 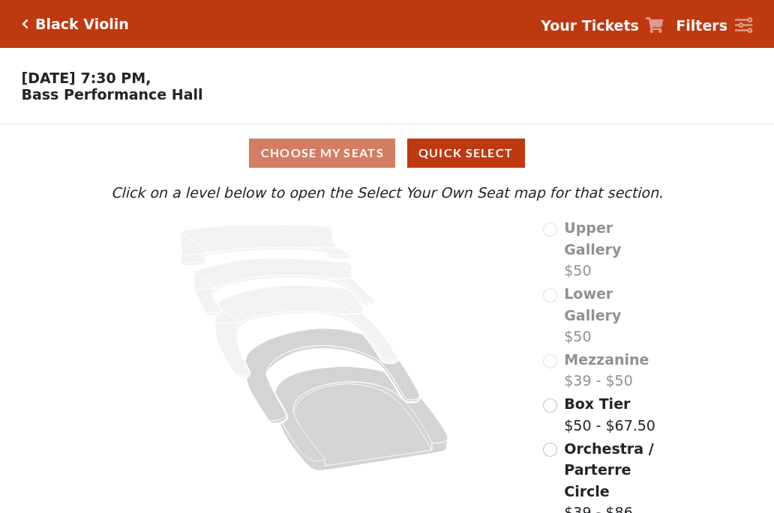 What do you see at coordinates (25, 24) in the screenshot?
I see `a: Click here to go back to filters` at bounding box center [25, 24].